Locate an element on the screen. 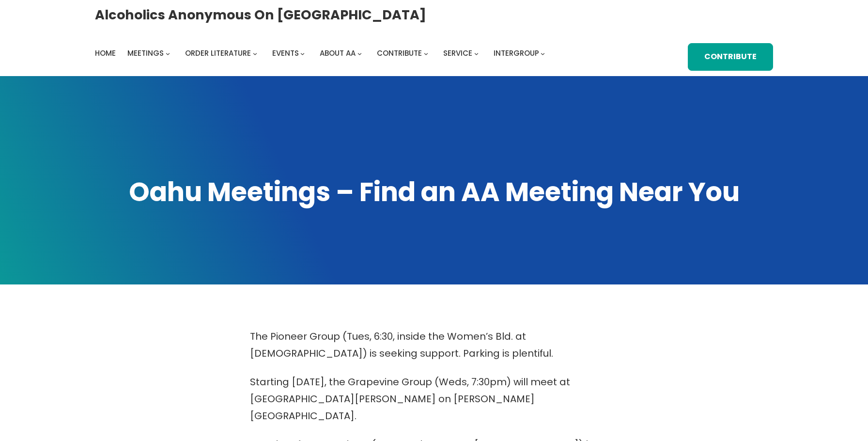 Image resolution: width=868 pixels, height=441 pixels. span: Service is located at coordinates (458, 53).